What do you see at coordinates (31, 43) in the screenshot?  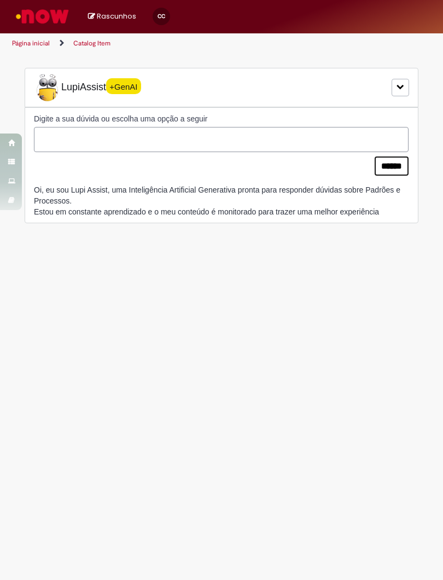 I see `a: Página inicial` at bounding box center [31, 43].